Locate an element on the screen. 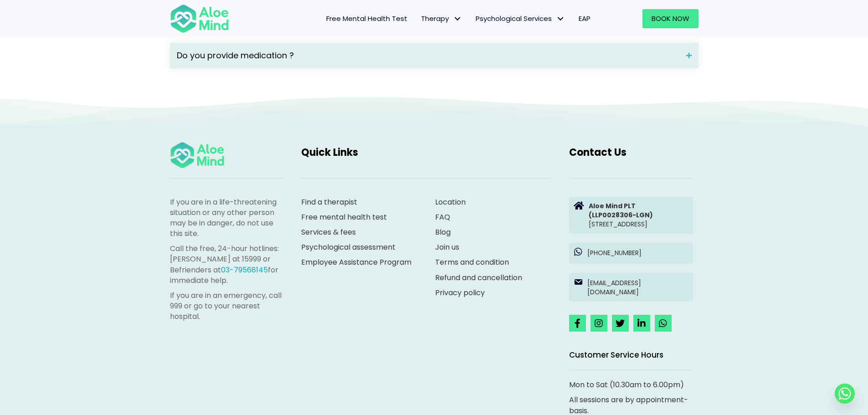  span: Psychological Services: submenu is located at coordinates (561, 19).